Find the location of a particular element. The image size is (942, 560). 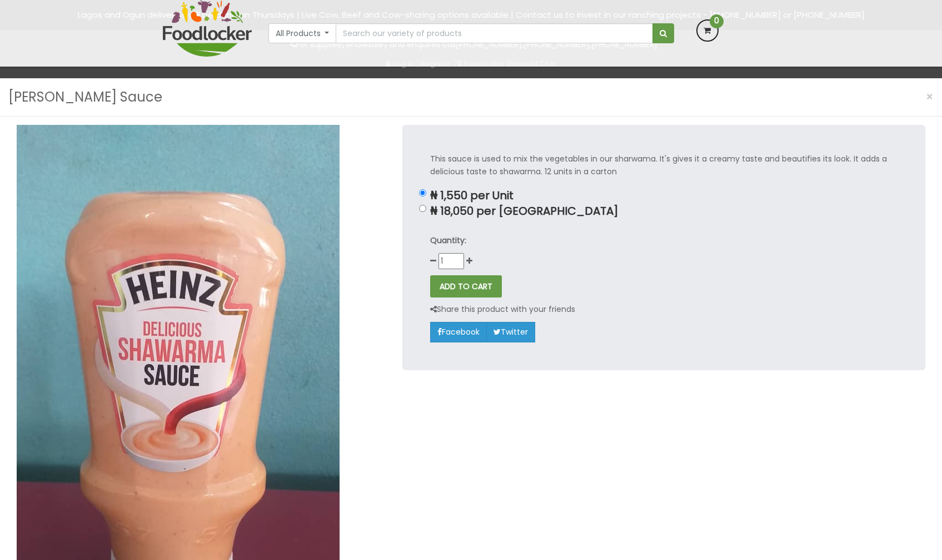

button: ADD TO CART is located at coordinates (465, 286).